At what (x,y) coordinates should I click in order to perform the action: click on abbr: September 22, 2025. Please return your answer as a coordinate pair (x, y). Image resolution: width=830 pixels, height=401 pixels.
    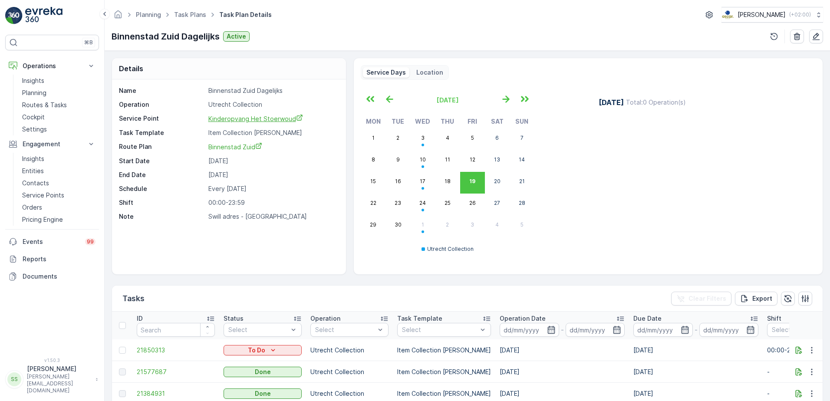
    Looking at the image, I should click on (373, 203).